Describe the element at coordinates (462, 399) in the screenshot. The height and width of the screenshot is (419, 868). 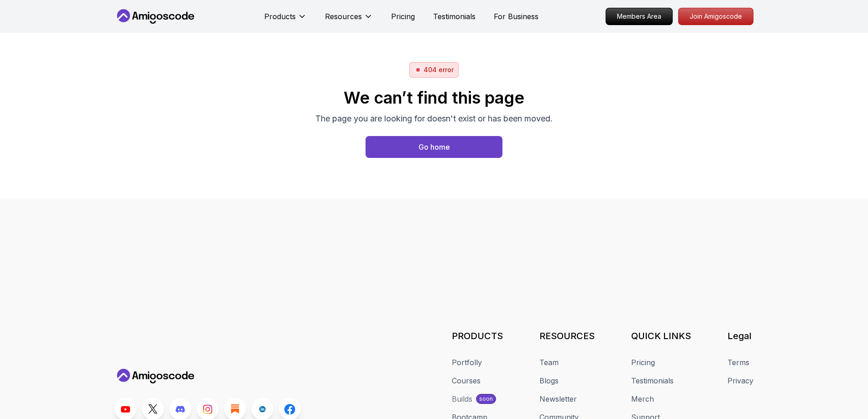
I see `div: Builds` at that location.